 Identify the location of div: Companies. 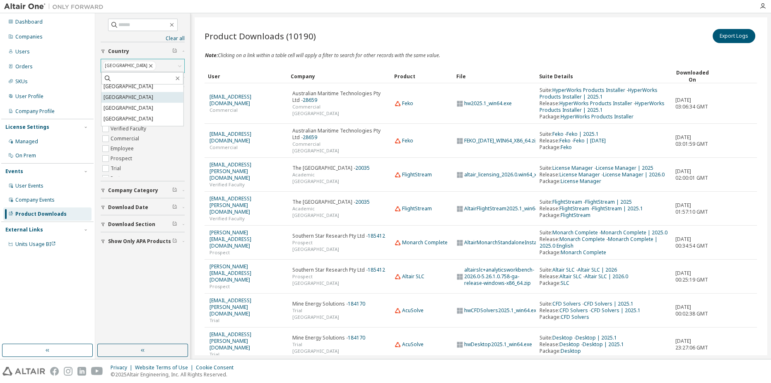
(29, 37).